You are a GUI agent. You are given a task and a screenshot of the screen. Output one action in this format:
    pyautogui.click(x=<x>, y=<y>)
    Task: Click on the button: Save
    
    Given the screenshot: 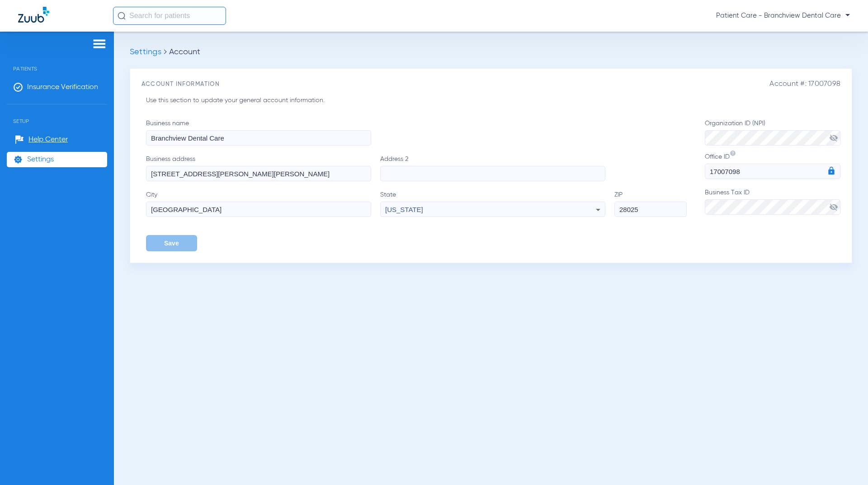 What is the action you would take?
    pyautogui.click(x=171, y=243)
    